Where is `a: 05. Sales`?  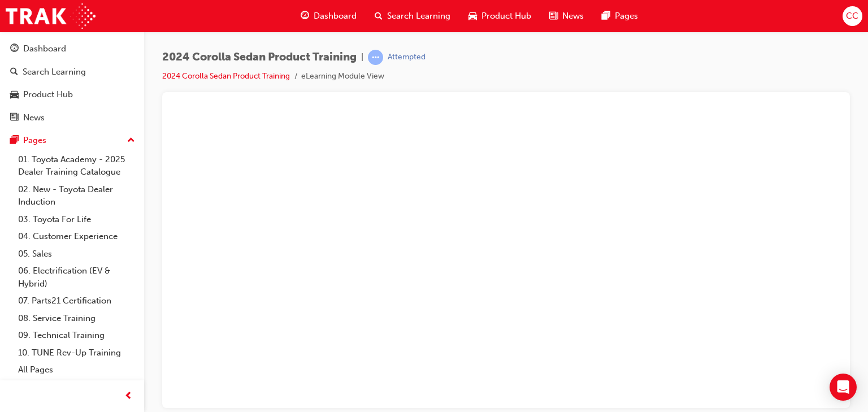 a: 05. Sales is located at coordinates (76, 254).